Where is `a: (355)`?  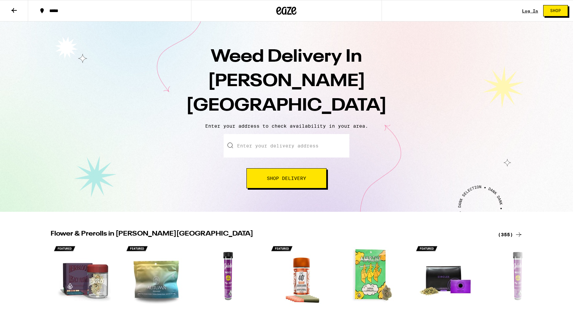
a: (355) is located at coordinates (510, 235).